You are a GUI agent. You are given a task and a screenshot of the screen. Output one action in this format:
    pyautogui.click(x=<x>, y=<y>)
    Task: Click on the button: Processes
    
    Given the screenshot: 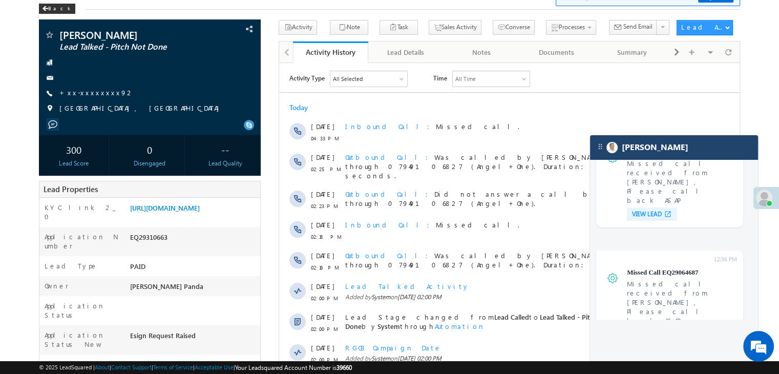 What is the action you would take?
    pyautogui.click(x=571, y=27)
    